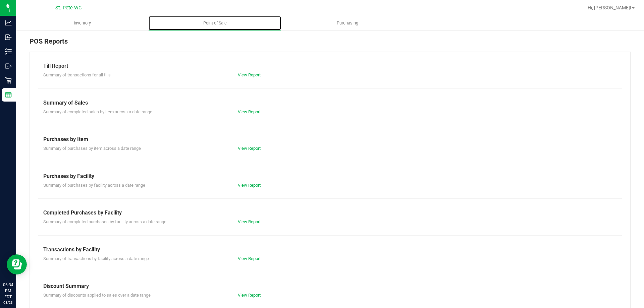 This screenshot has width=644, height=308. I want to click on div: Purchases by Item, so click(330, 139).